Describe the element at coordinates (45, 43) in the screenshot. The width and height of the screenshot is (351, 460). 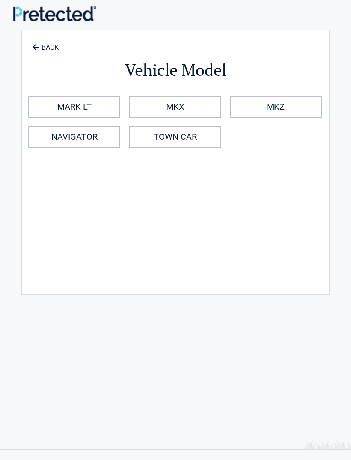
I see `a: BACK` at that location.